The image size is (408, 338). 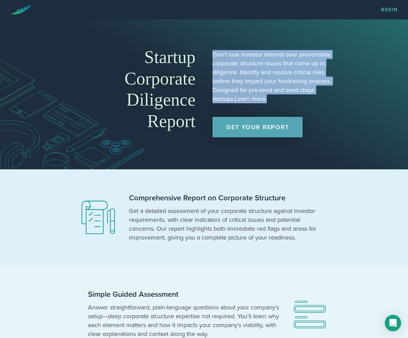 I want to click on h2: Simple Guided Assessment, so click(x=183, y=295).